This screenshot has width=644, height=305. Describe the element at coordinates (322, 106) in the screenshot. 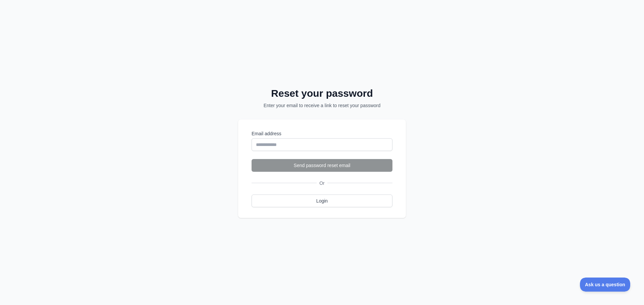

I see `p: Enter your email to receive a link to reset your password` at that location.